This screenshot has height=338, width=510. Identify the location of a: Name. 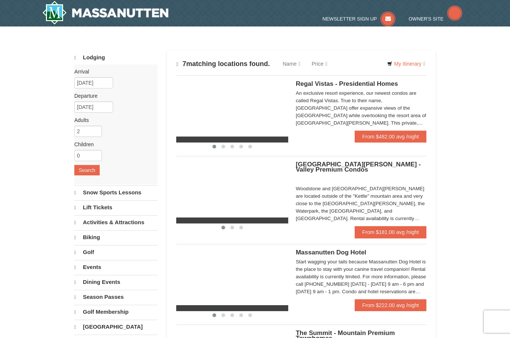
(291, 64).